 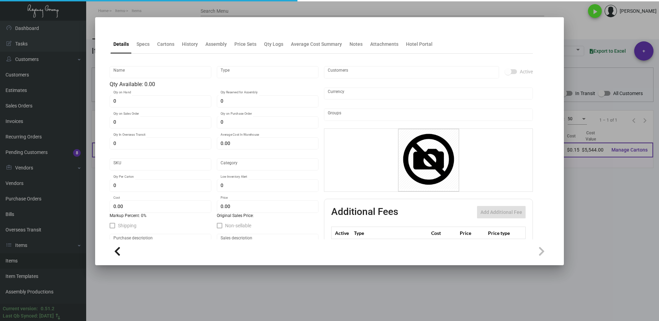 What do you see at coordinates (391, 233) in the screenshot?
I see `th: Type` at bounding box center [391, 233].